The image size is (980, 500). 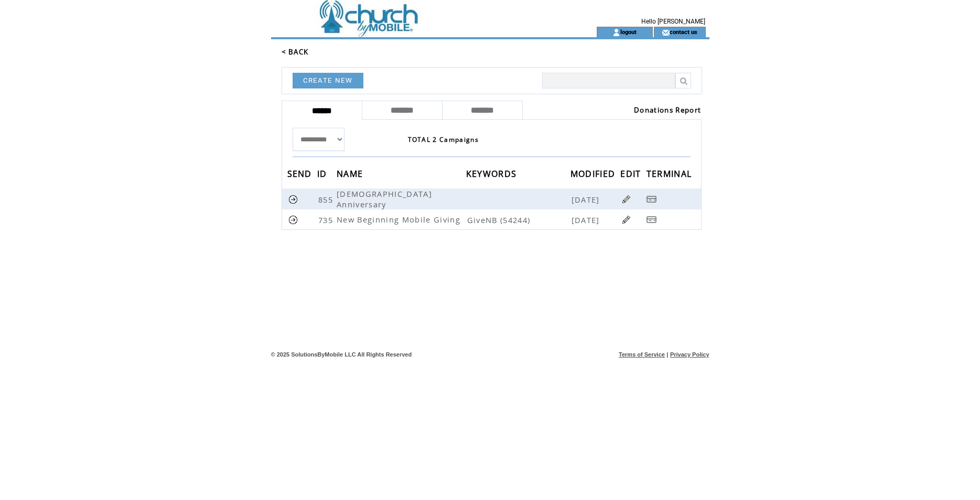 I want to click on a: KEYWORDS, so click(x=493, y=173).